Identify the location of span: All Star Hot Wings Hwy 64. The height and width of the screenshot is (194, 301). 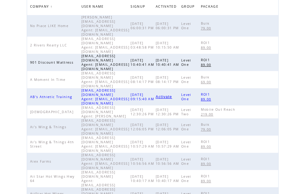
(52, 179).